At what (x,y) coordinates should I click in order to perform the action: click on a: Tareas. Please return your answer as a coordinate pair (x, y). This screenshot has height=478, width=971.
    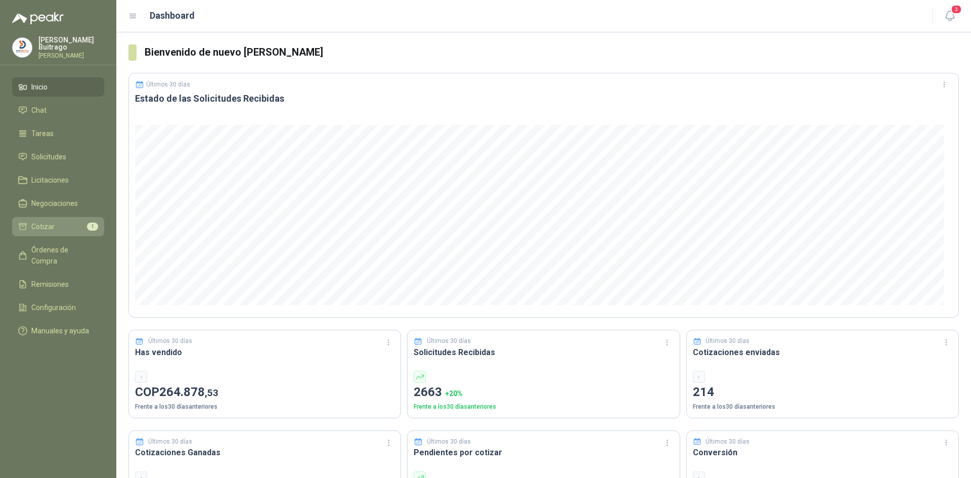
    Looking at the image, I should click on (58, 134).